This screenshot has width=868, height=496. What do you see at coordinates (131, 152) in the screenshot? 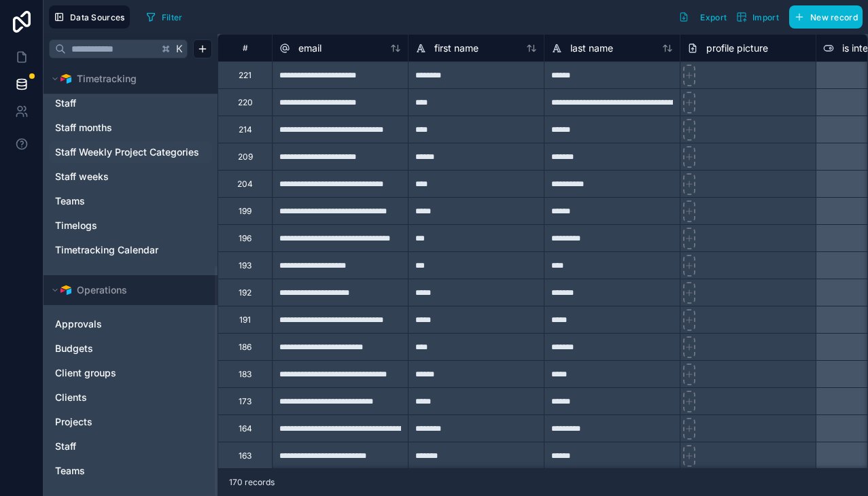
I see `div: Staff Weekly Project Categories` at bounding box center [131, 152].